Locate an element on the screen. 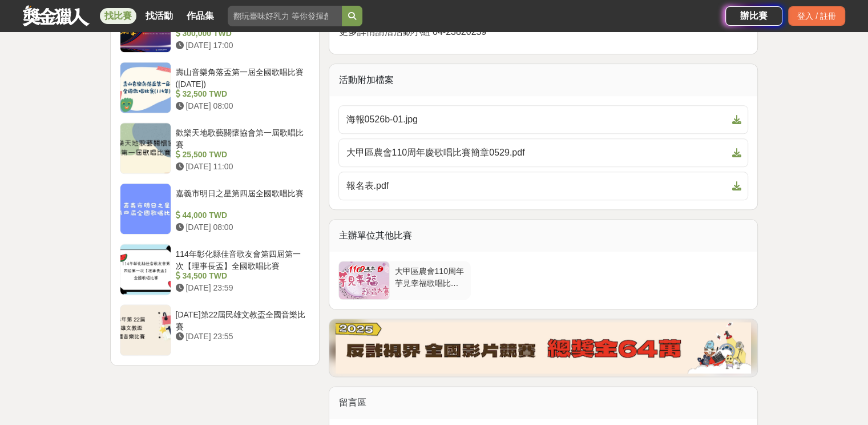 The height and width of the screenshot is (425, 868). div: 300,000 TWD is located at coordinates (241, 33).